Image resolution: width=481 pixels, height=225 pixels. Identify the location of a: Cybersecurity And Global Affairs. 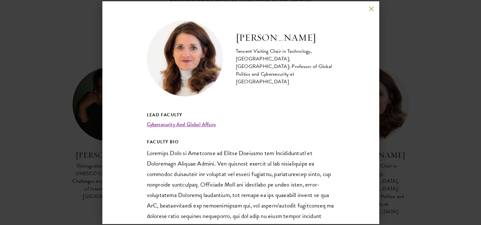
(181, 124).